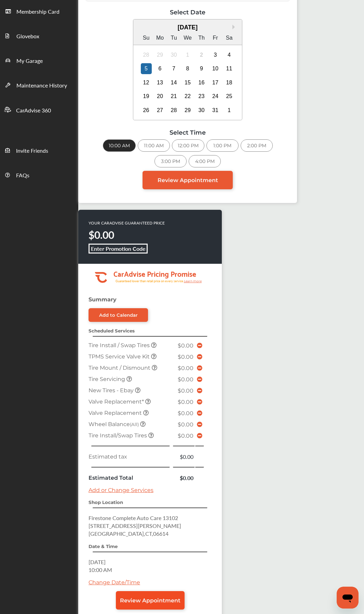  I want to click on p: YOUR CARADVISE GUARANTEED PRICE, so click(126, 223).